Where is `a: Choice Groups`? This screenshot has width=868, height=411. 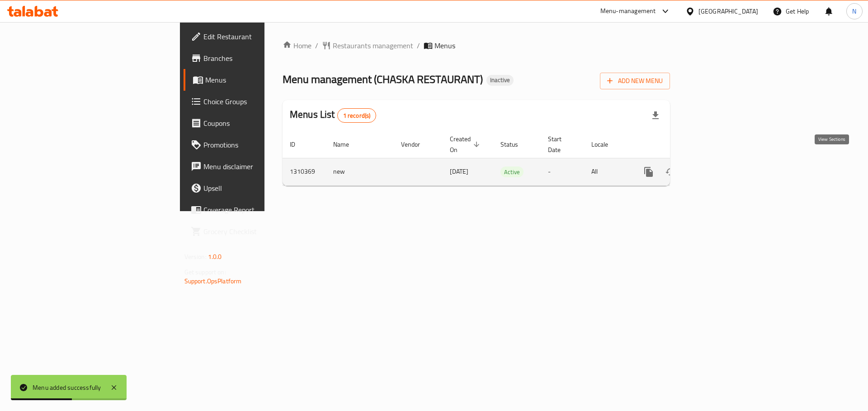
a: Choice Groups is located at coordinates (254, 102).